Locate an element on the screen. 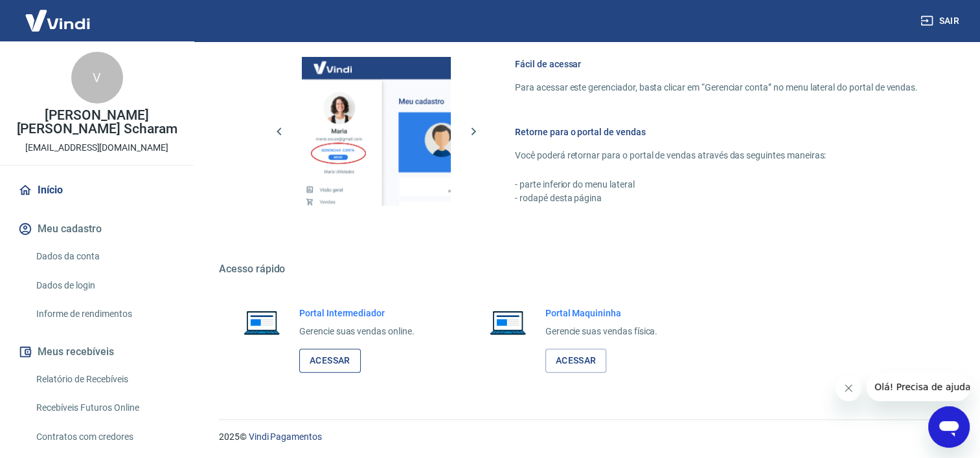 This screenshot has width=980, height=458. img: Imagem da dashboard mostrando o botão de gerenciar conta na sidebar no lado esquerdo is located at coordinates (377, 132).